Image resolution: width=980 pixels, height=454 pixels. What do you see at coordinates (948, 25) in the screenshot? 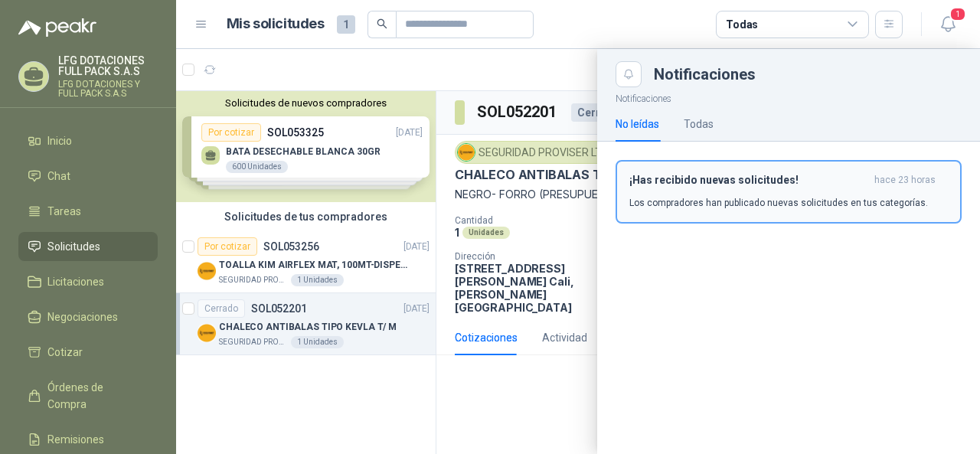
I see `button: 1` at bounding box center [948, 25].